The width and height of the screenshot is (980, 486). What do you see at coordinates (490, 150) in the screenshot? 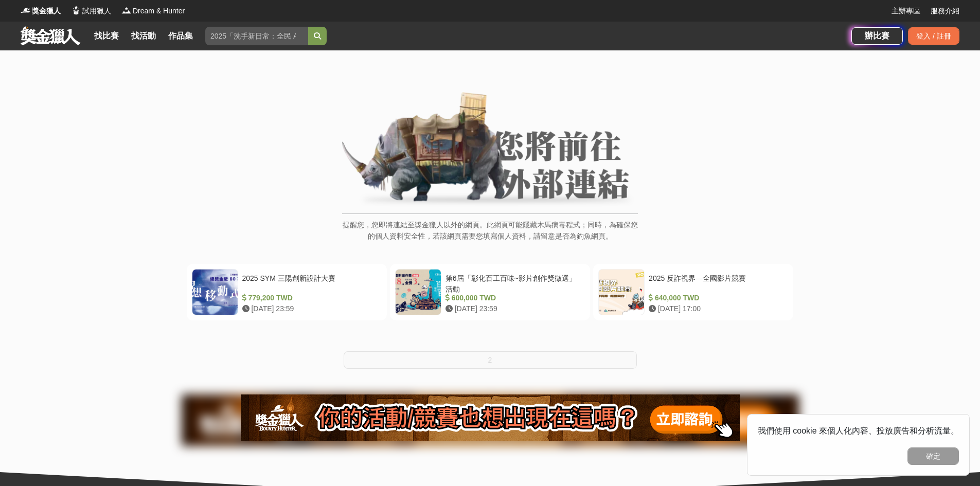
I see `img: External Link Banner` at bounding box center [490, 150].